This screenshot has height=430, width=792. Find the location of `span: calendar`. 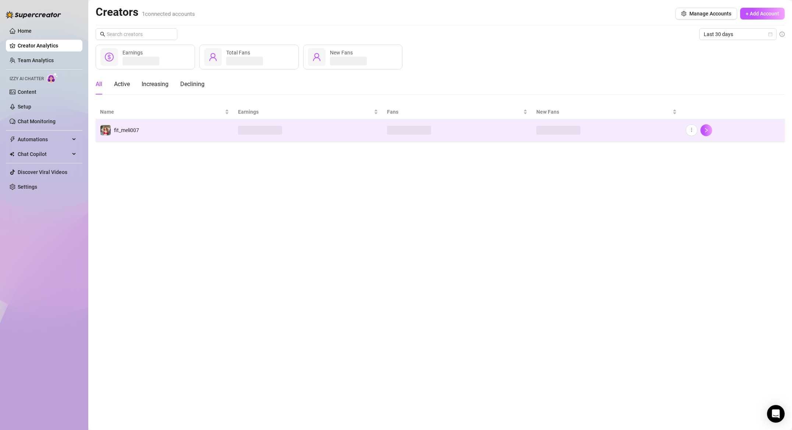

span: calendar is located at coordinates (771, 34).